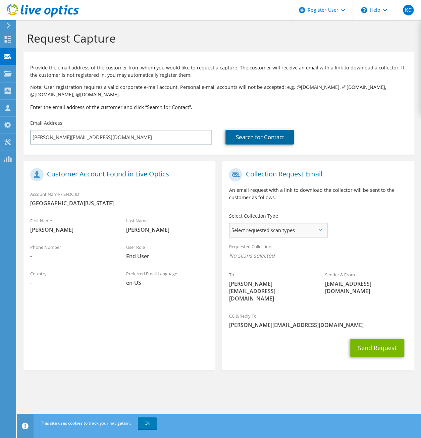  Describe the element at coordinates (167, 256) in the screenshot. I see `span: End User` at that location.